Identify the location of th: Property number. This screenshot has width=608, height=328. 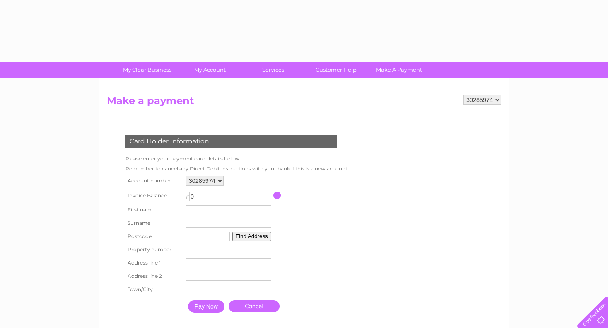
(154, 250).